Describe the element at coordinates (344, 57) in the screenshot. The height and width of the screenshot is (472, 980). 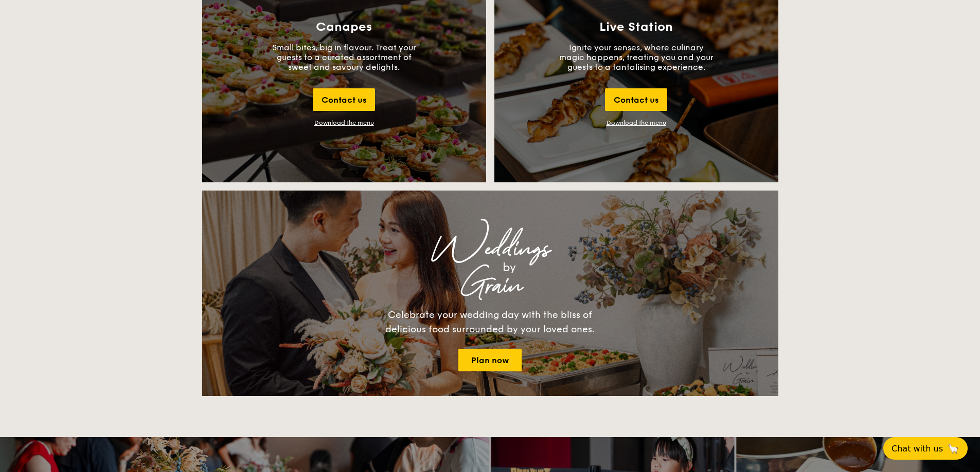
I see `p: Small bites, big in flavour. Treat your guests to a curated assortment of sweet and savoury delig...` at that location.